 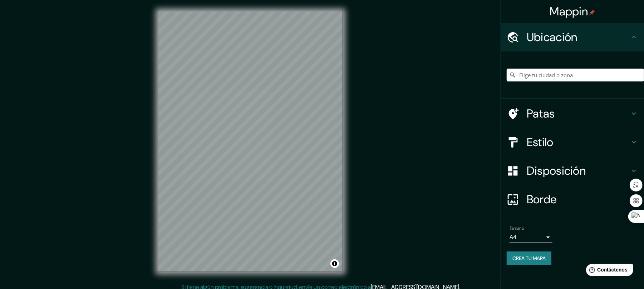 I want to click on font: Tamaño, so click(x=517, y=228).